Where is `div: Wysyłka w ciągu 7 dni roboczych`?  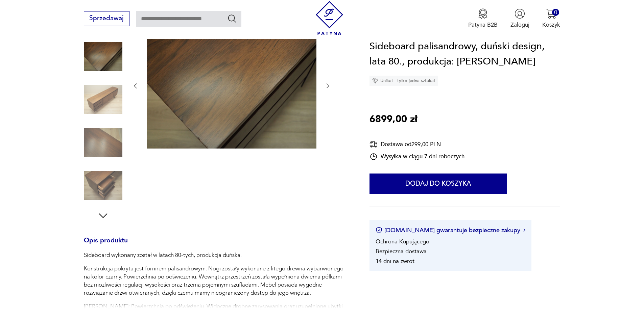
div: Wysyłka w ciągu 7 dni roboczych is located at coordinates (417, 156).